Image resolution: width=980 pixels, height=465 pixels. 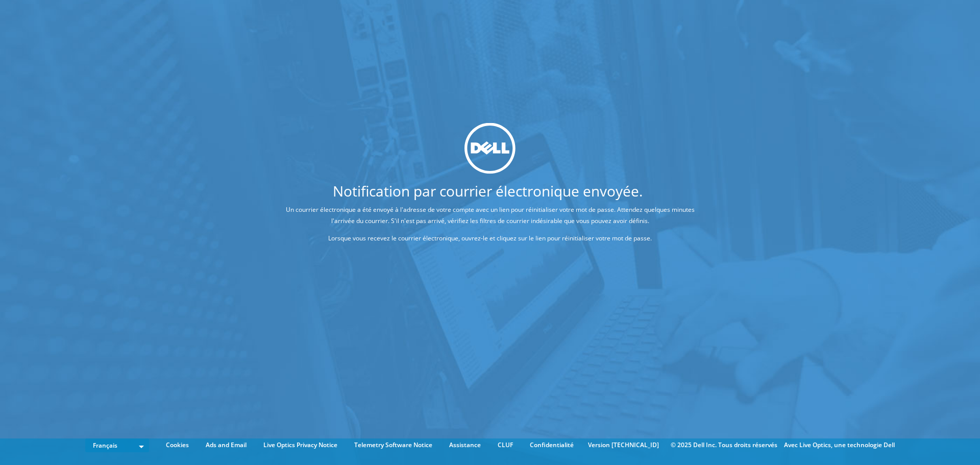 What do you see at coordinates (724, 446) in the screenshot?
I see `li: © 2025 Dell Inc. Tous droits réservés` at bounding box center [724, 446].